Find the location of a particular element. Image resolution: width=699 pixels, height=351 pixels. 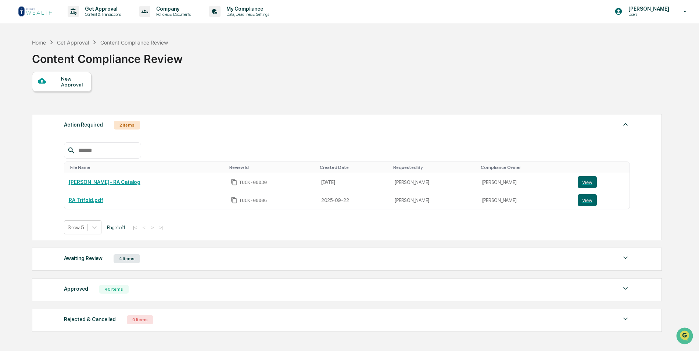

span: Data Lookup is located at coordinates (31, 110).